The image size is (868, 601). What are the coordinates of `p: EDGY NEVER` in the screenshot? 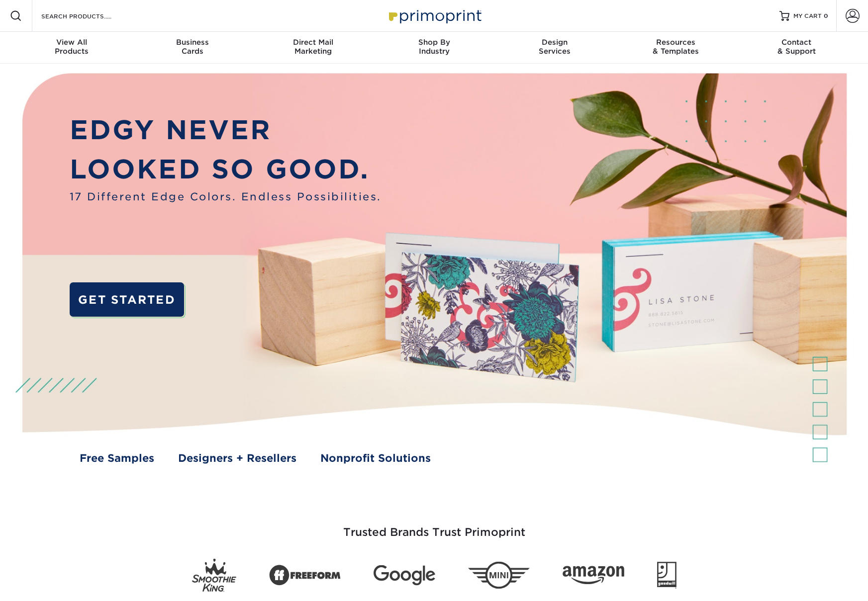 It's located at (226, 131).